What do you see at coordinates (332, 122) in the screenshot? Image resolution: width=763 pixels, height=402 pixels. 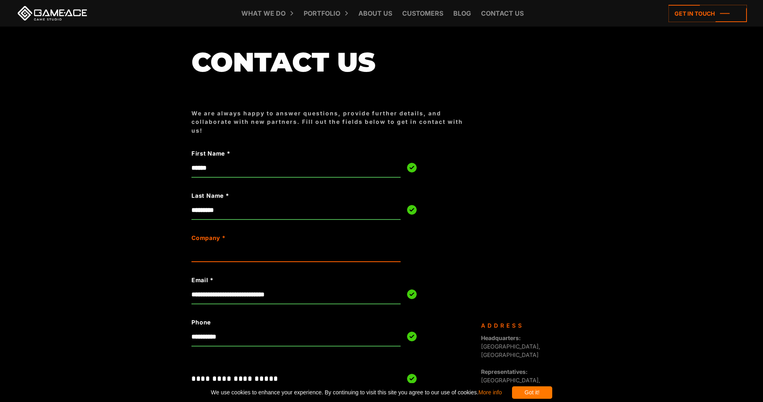 I see `div: We are always happy to answer questions, provide further details, and collaborate with new partne...` at bounding box center [332, 122].